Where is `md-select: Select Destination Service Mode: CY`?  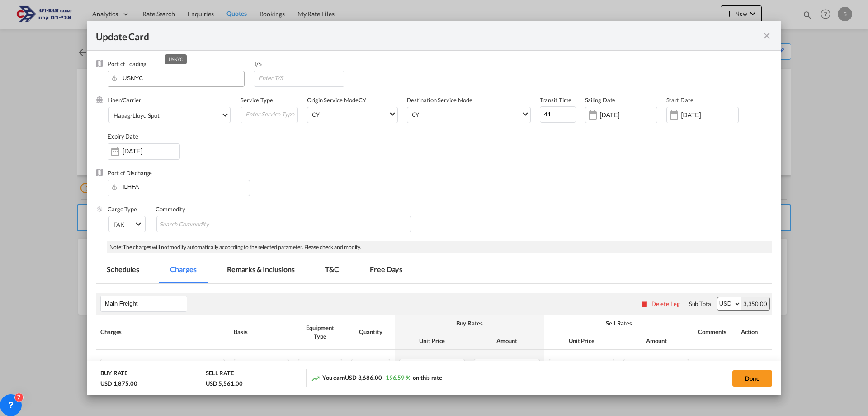 md-select: Select Destination Service Mode: CY is located at coordinates (470, 113).